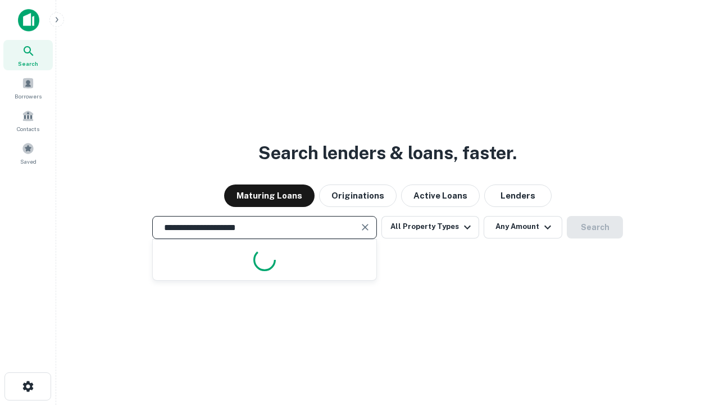  Describe the element at coordinates (441, 196) in the screenshot. I see `button: Active Loans` at that location.